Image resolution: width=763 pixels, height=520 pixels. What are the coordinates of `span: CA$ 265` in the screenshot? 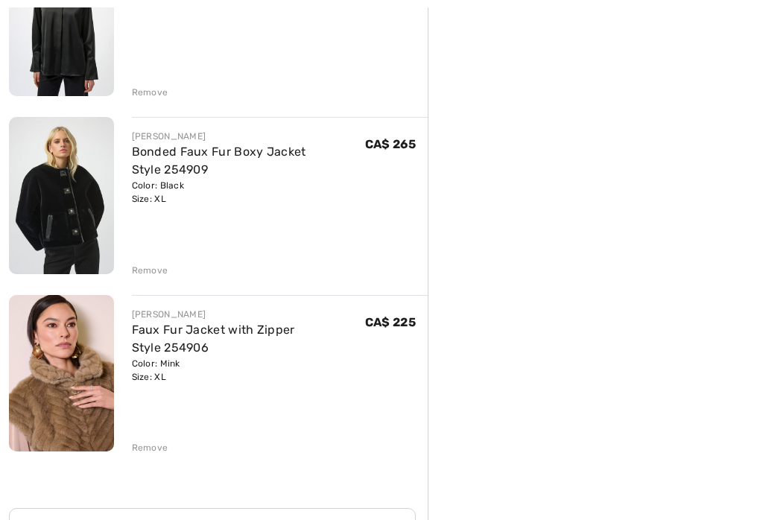 It's located at (390, 145).